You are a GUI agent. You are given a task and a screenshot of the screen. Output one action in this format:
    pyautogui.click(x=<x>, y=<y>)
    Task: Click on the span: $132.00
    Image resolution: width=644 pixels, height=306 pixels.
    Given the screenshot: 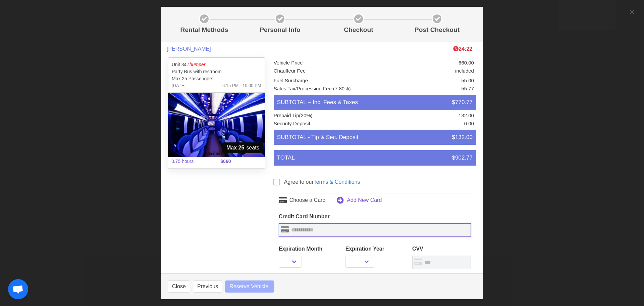 What is the action you would take?
    pyautogui.click(x=462, y=137)
    